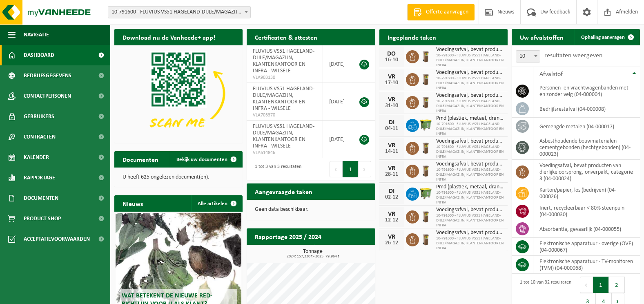  Describe the element at coordinates (441, 12) in the screenshot. I see `a: Offerte aanvragen` at that location.